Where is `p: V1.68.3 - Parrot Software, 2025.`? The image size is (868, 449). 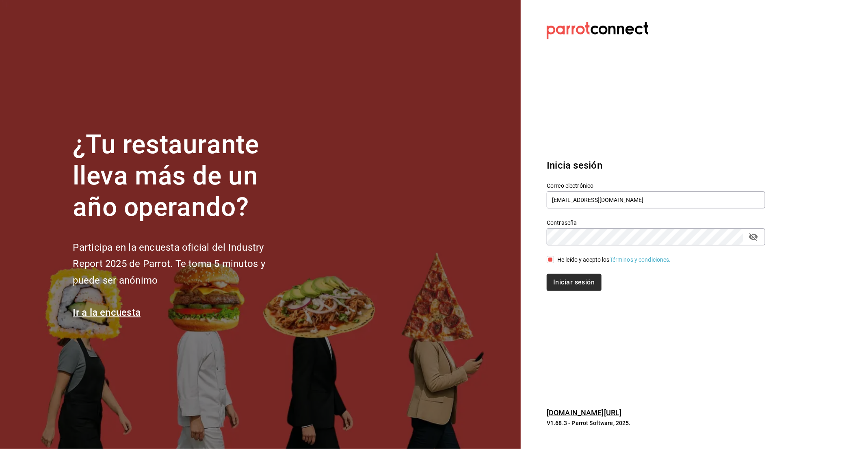
p: V1.68.3 - Parrot Software, 2025. is located at coordinates (656, 423).